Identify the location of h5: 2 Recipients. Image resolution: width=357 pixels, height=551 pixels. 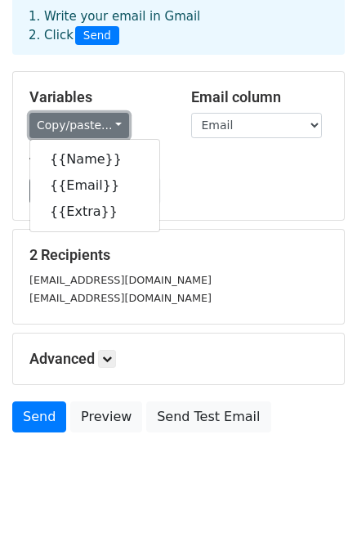
(178, 255).